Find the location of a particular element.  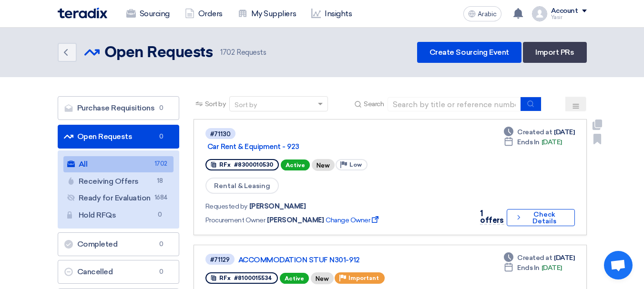

font: #8300010530 is located at coordinates (253, 164).